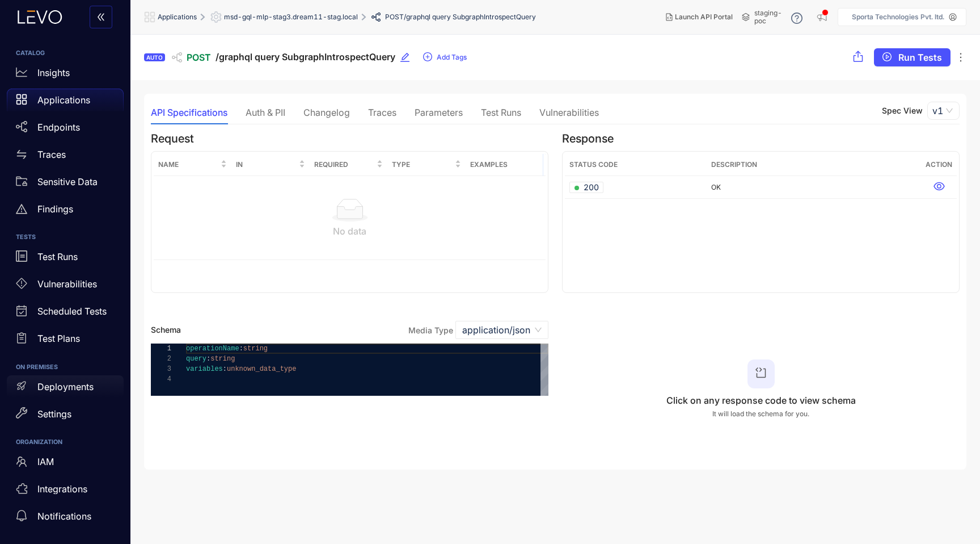 The image size is (980, 544). I want to click on p: Test Plans, so click(59, 339).